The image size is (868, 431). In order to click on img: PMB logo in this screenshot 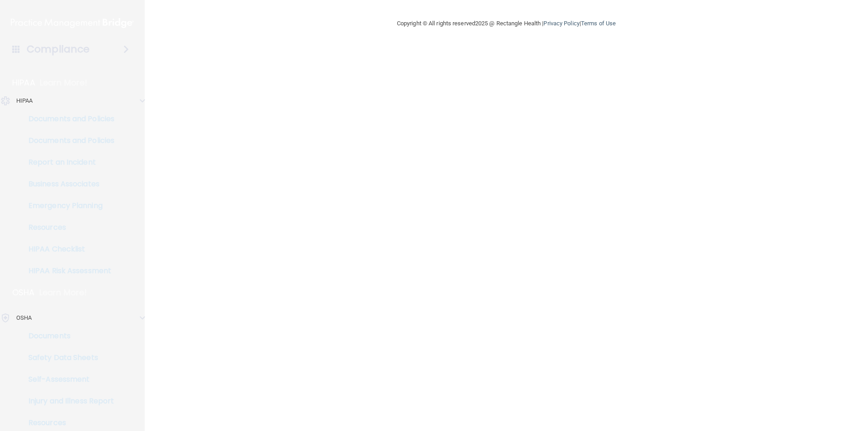, I will do `click(72, 23)`.